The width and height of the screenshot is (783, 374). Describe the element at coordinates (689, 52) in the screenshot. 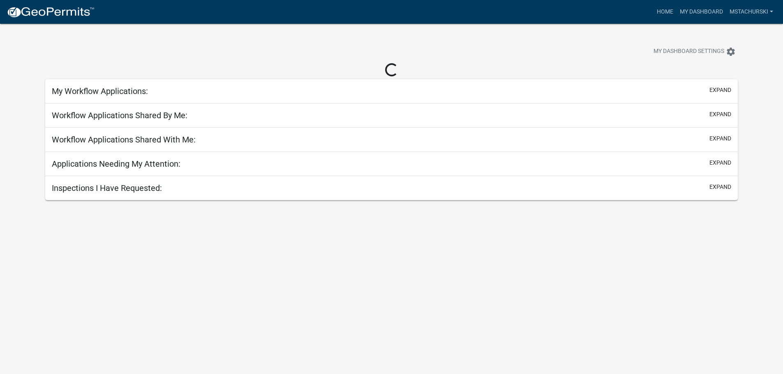

I see `span: My Dashboard Settings` at that location.